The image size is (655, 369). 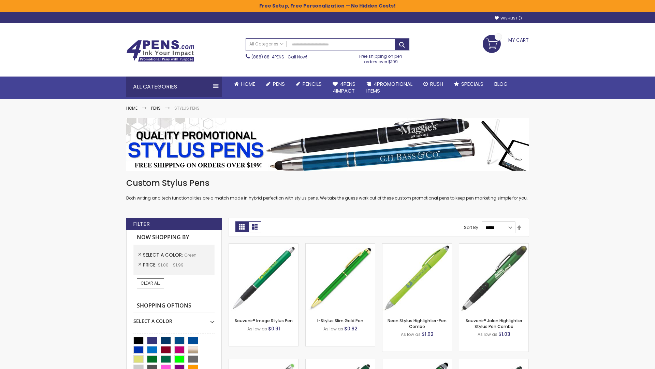 What do you see at coordinates (328, 144) in the screenshot?
I see `img: Stylus Pens` at bounding box center [328, 144].